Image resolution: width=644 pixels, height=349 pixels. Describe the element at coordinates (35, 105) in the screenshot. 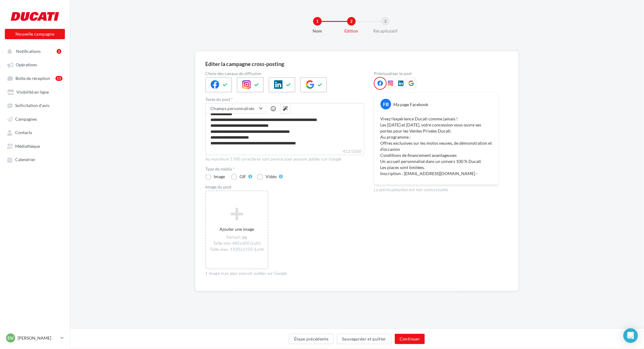

I see `a: Sollicitation d'avis` at that location.